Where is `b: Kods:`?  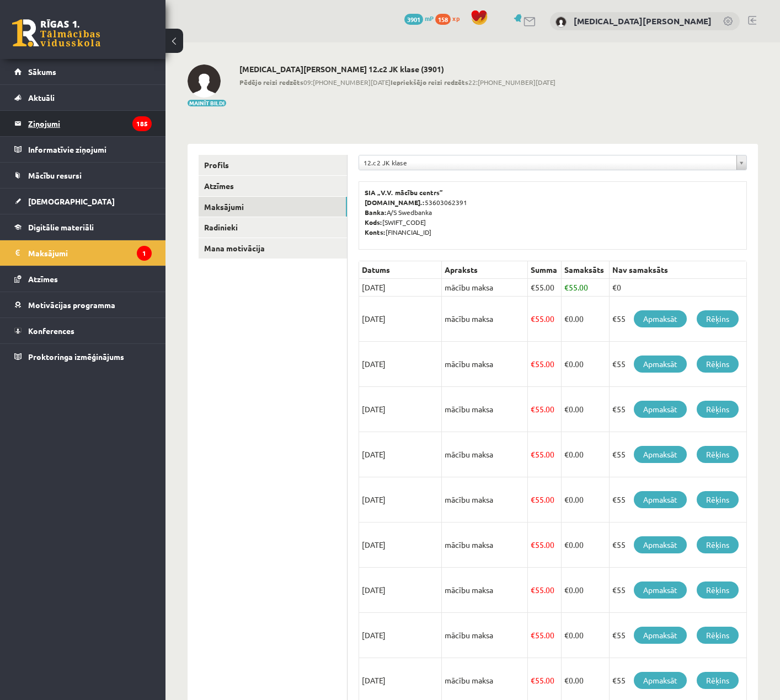
b: Kods: is located at coordinates (373, 222).